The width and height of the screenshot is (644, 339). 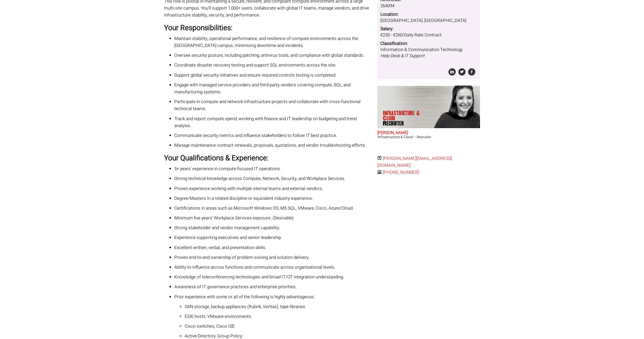 I want to click on p: Engage with managed service providers and third-party vendors covering compute, SQL, and manufact..., so click(x=274, y=88).